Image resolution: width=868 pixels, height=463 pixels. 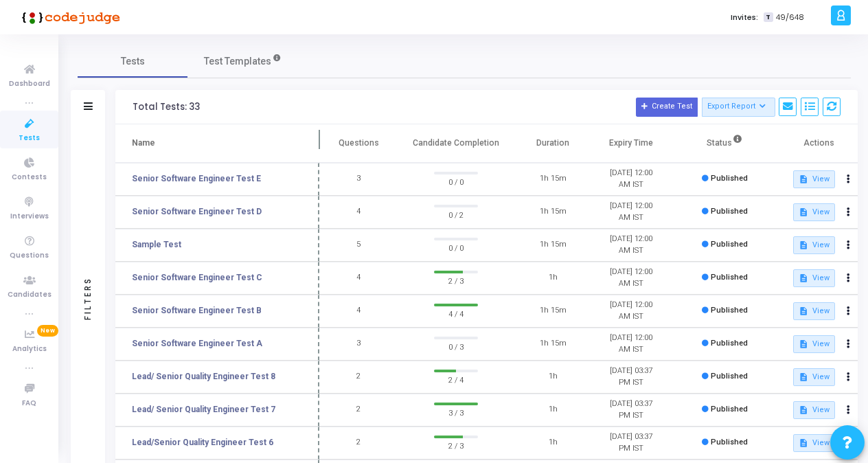 I want to click on a: Senior Software Engineer Test A, so click(x=197, y=344).